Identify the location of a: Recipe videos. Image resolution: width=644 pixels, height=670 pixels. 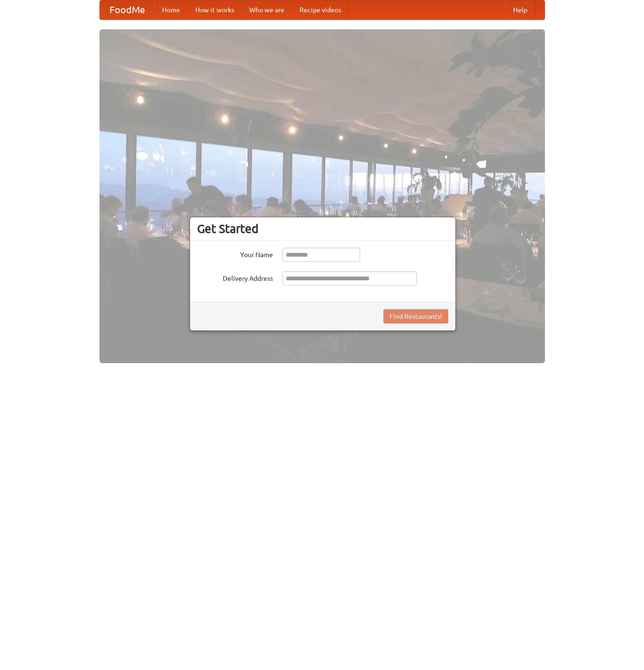
(320, 10).